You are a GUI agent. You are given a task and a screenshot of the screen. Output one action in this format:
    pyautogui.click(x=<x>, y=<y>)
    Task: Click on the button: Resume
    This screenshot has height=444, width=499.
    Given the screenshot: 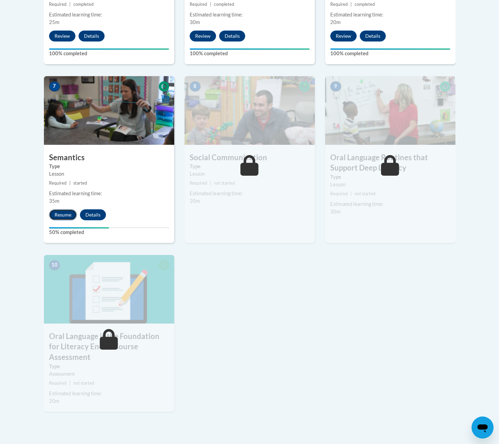 What is the action you would take?
    pyautogui.click(x=63, y=215)
    